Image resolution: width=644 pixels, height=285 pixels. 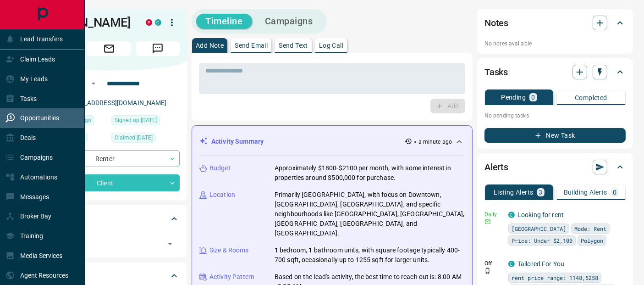 What do you see at coordinates (293, 46) in the screenshot?
I see `p: Send Text` at bounding box center [293, 46].